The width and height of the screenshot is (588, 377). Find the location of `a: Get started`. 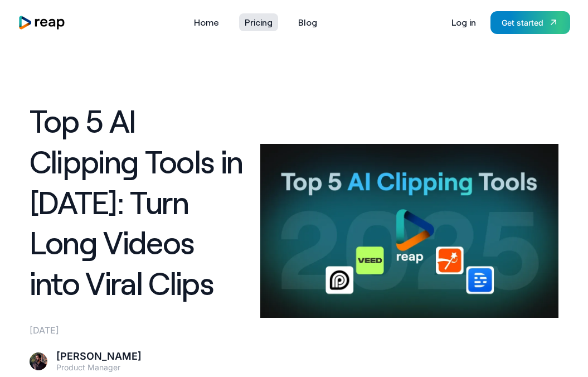

a: Get started is located at coordinates (530, 22).